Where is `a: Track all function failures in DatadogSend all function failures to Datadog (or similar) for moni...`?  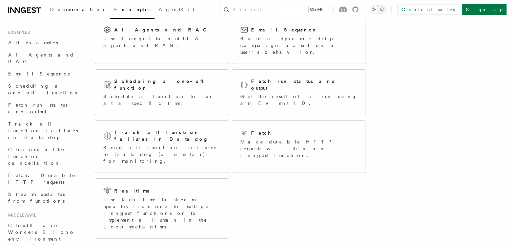
a: Track all function failures in DatadogSend all function failures to Datadog (or similar) for moni... is located at coordinates (162, 147).